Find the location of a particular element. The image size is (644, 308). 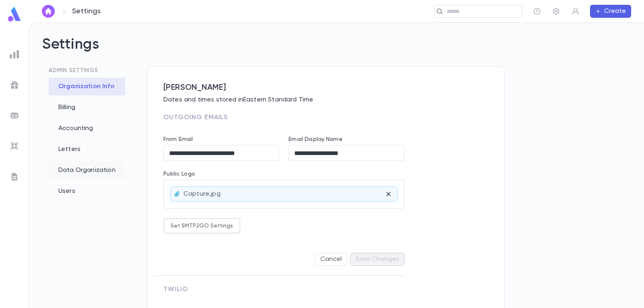

div: Users is located at coordinates (87, 191).